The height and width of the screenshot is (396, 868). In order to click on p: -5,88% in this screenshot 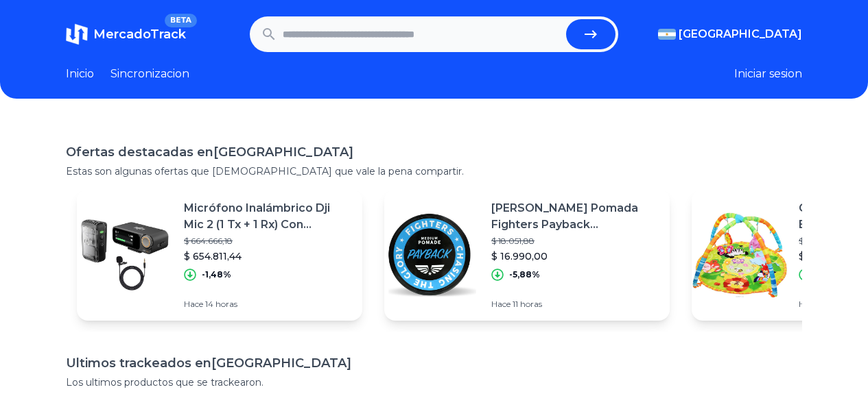, I will do `click(524, 275)`.